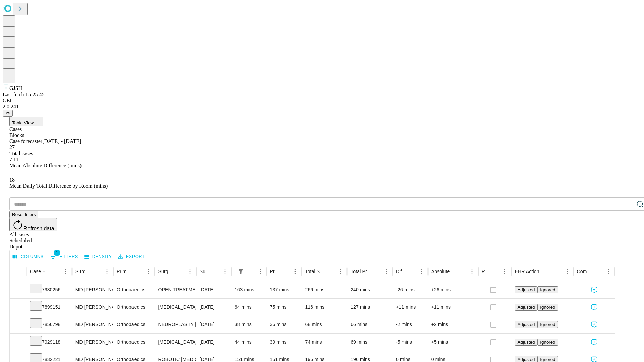 The height and width of the screenshot is (362, 644). What do you see at coordinates (12, 147) in the screenshot?
I see `span: 27` at bounding box center [12, 147].